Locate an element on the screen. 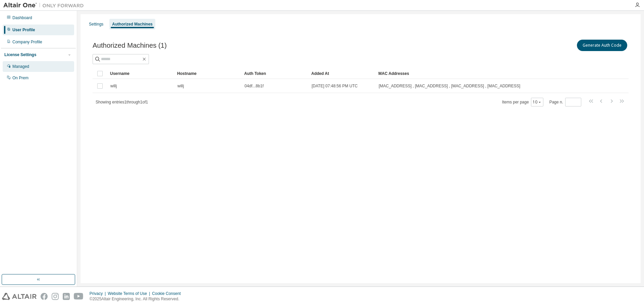 The height and width of the screenshot is (306, 644). button: Generate Auth Code is located at coordinates (602, 46).